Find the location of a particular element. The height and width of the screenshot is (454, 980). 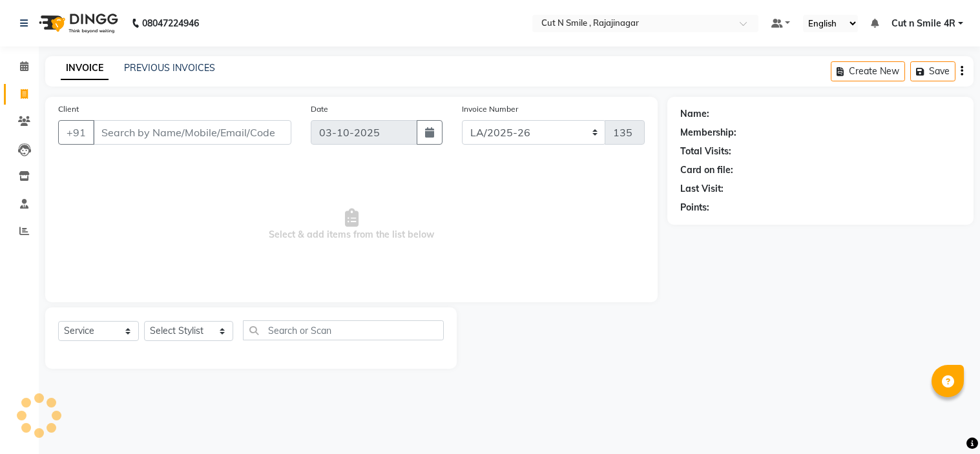

span: Cut n Smile 4R is located at coordinates (923, 24).